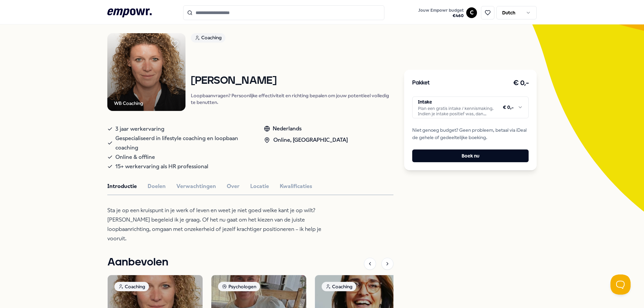  What do you see at coordinates (196, 186) in the screenshot?
I see `button: Verwachtingen` at bounding box center [196, 186].